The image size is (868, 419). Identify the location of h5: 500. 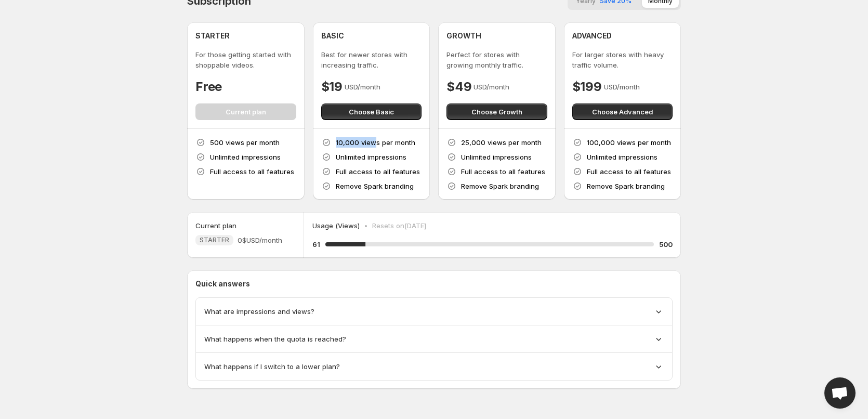
(666, 244).